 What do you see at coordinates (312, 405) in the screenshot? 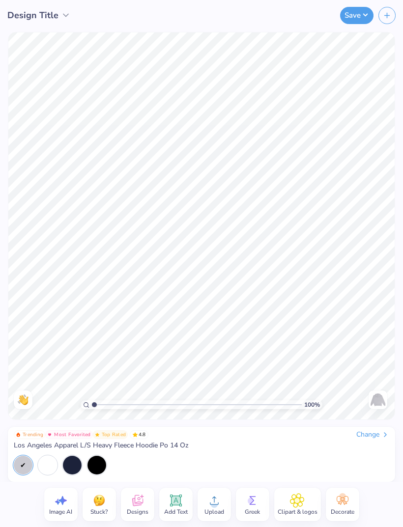
I see `span: 100 %` at bounding box center [312, 405].